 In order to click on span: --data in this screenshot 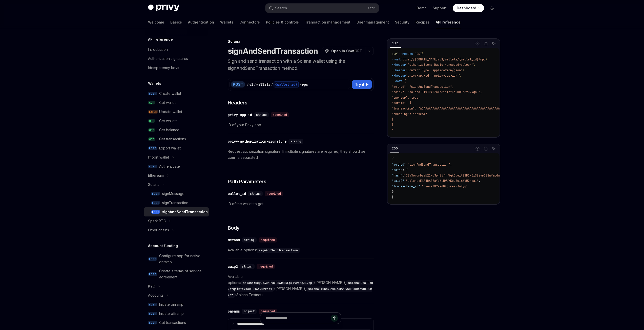, I will do `click(397, 81)`.